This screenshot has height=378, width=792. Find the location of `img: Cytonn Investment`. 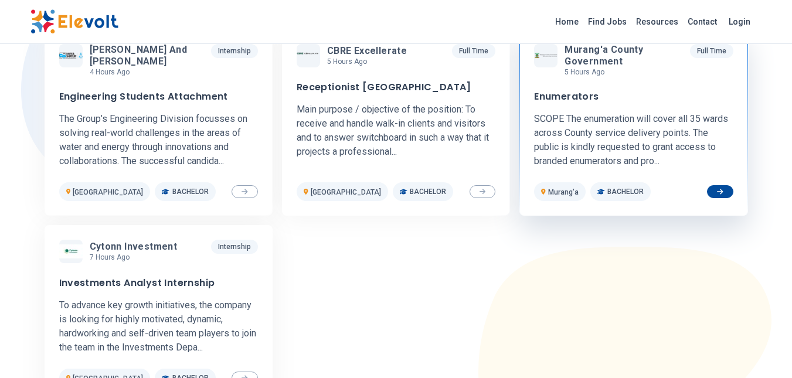

img: Cytonn Investment is located at coordinates (71, 251).